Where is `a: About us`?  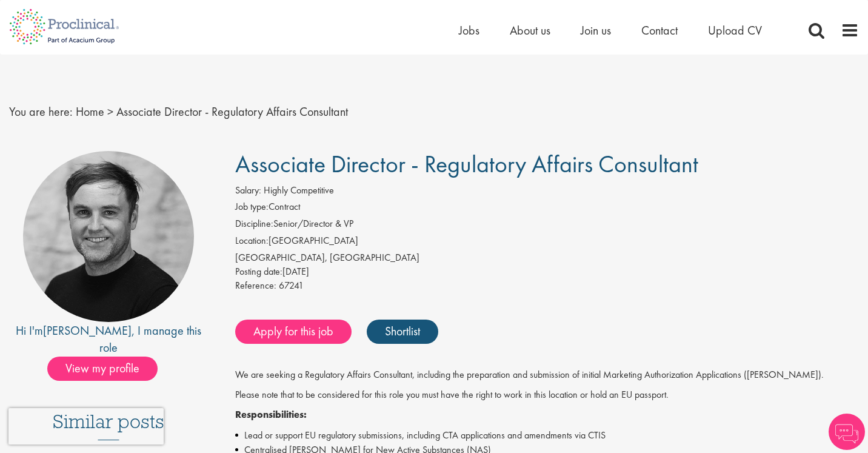
a: About us is located at coordinates (530, 30).